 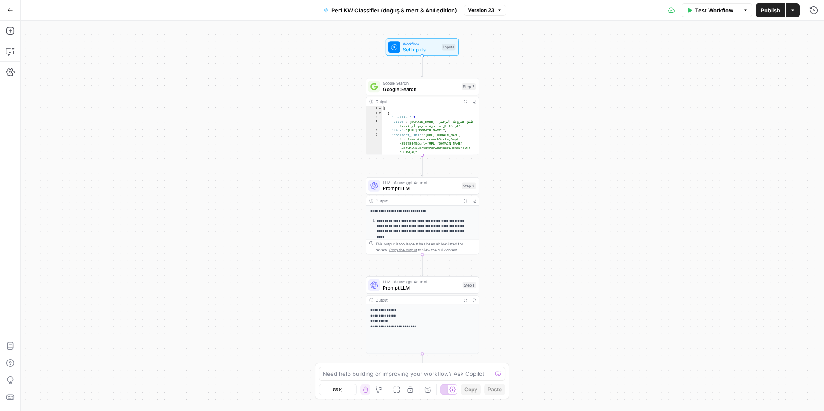 I want to click on div: Inputs, so click(x=449, y=47).